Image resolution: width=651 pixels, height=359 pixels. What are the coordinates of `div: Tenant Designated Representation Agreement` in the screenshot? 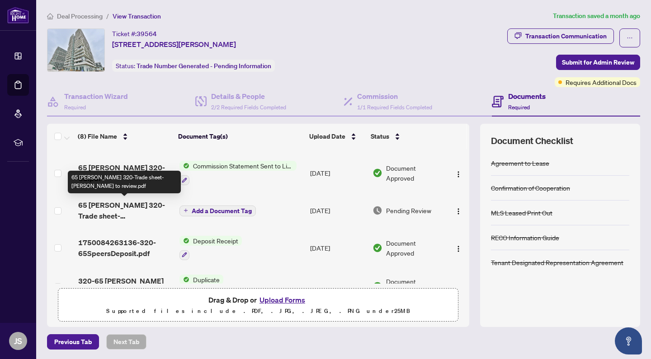 It's located at (557, 263).